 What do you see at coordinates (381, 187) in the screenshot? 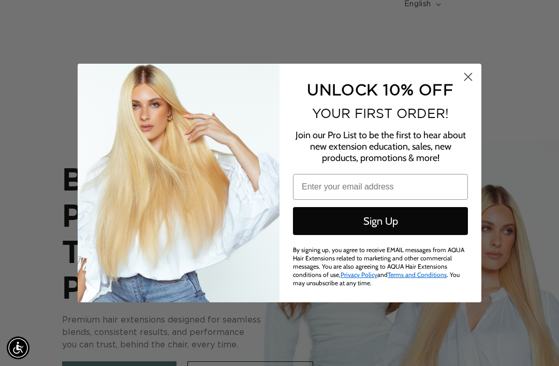
I see `input: Enter your email address` at bounding box center [381, 187].